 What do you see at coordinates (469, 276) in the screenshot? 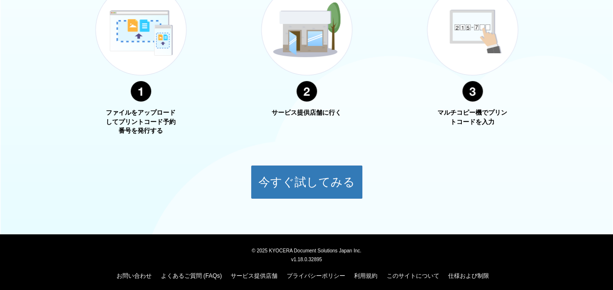
I see `a: 仕様および制限` at bounding box center [469, 276].